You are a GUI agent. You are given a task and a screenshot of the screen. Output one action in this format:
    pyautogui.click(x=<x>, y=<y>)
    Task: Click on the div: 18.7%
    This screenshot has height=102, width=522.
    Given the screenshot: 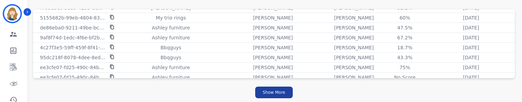 What is the action you would take?
    pyautogui.click(x=405, y=48)
    